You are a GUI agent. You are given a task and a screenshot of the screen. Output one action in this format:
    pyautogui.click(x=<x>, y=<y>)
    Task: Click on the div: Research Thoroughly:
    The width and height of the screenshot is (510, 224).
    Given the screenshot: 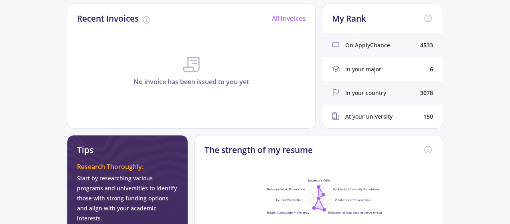 What is the action you would take?
    pyautogui.click(x=127, y=167)
    